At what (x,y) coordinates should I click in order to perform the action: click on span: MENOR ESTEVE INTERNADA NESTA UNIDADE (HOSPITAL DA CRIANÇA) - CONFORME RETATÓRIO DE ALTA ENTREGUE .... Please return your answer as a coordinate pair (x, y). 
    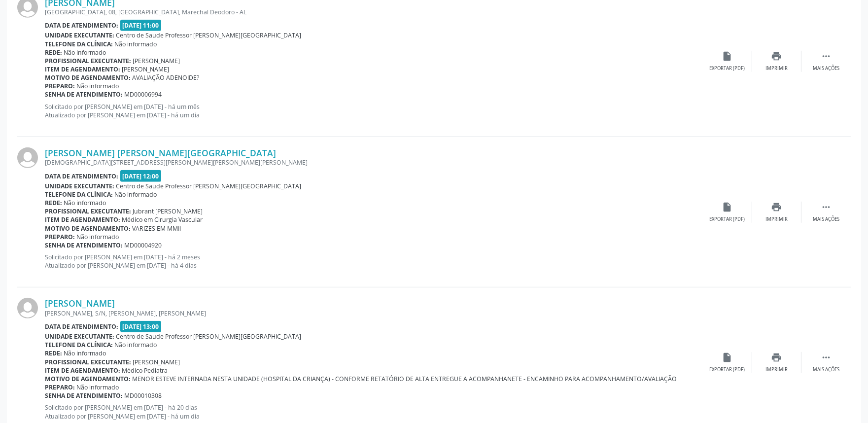
    Looking at the image, I should click on (405, 379).